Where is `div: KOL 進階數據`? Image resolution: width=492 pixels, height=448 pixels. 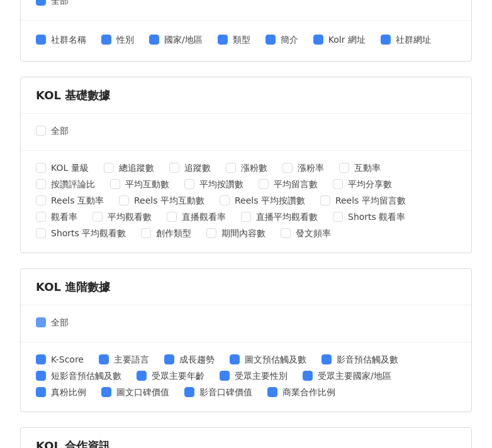
div: KOL 進階數據 is located at coordinates (246, 286).